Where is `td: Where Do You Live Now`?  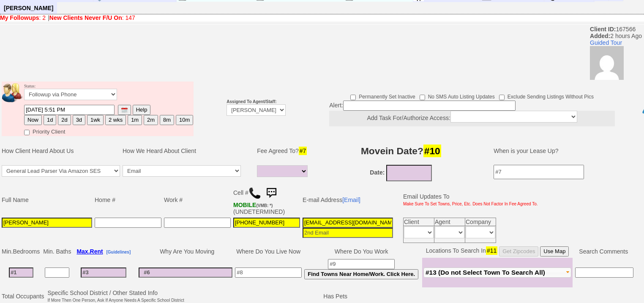
td: Where Do You Live Now is located at coordinates (268, 252).